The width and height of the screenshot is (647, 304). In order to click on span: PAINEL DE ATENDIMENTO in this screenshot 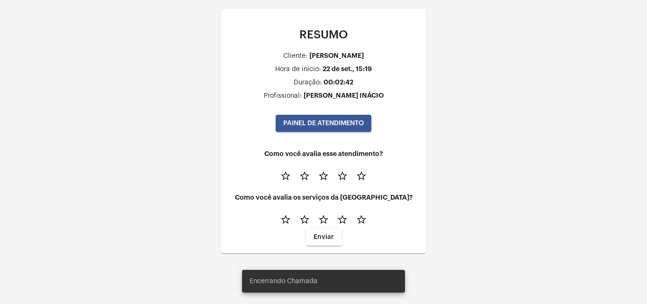, I will do `click(324, 123)`.